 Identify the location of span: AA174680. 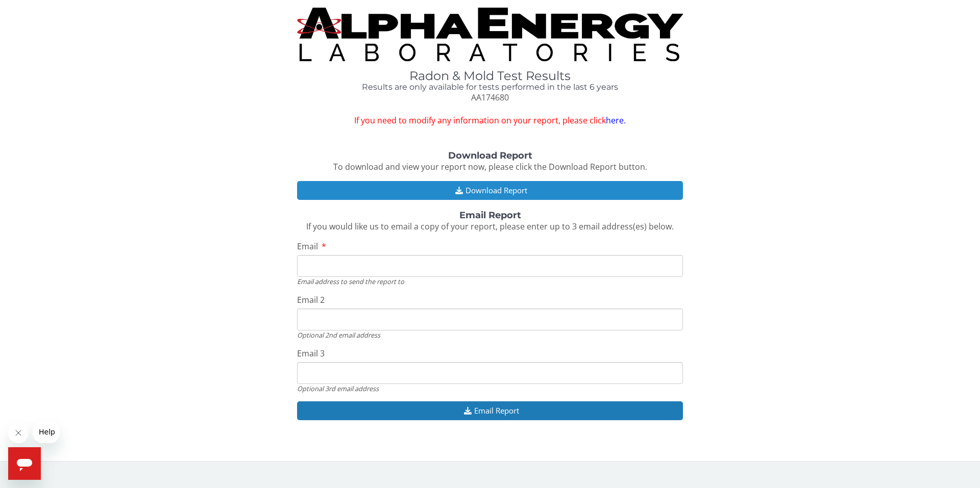
(490, 97).